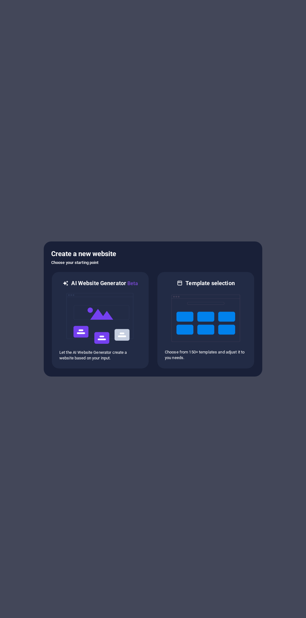 Image resolution: width=306 pixels, height=618 pixels. I want to click on h6: Template selection, so click(210, 283).